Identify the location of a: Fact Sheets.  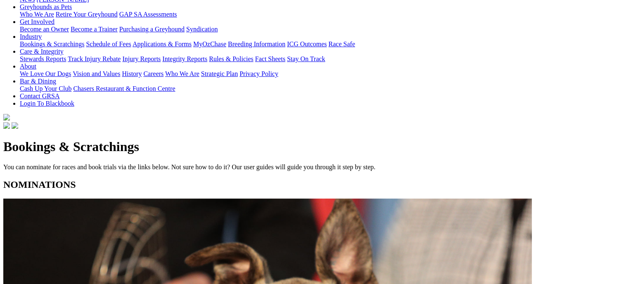
(270, 59).